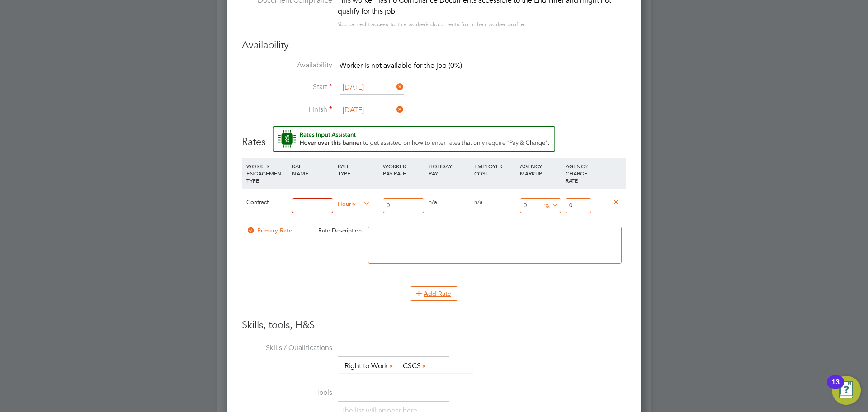 The image size is (868, 412). Describe the element at coordinates (257, 202) in the screenshot. I see `span: Contract` at that location.